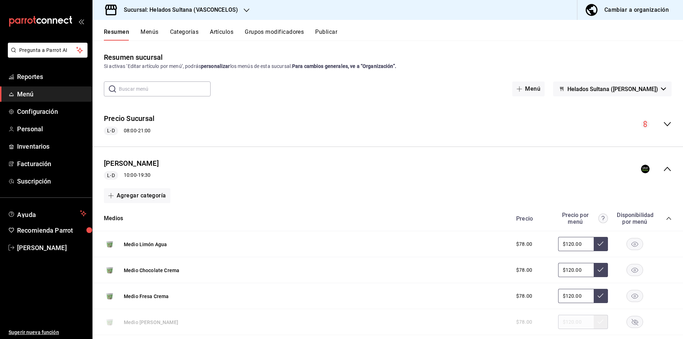  What do you see at coordinates (151, 270) in the screenshot?
I see `button: Medio Chocolate Crema` at bounding box center [151, 270].